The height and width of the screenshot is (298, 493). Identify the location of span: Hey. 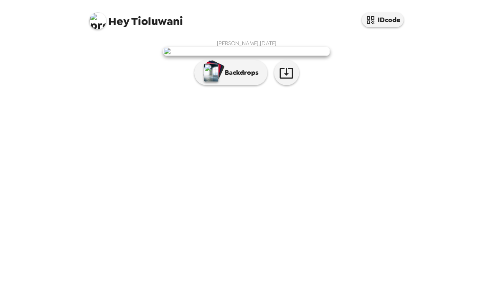
(119, 21).